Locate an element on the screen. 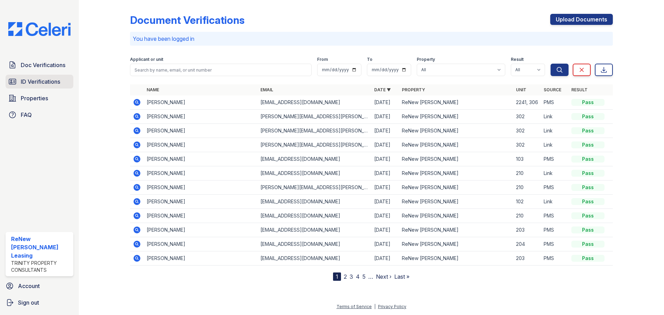  a: Properties is located at coordinates (39, 98).